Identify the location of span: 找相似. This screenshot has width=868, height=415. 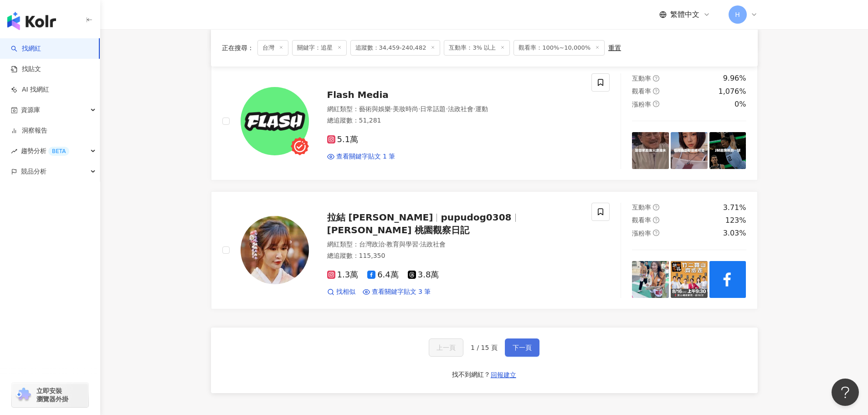
(346, 292).